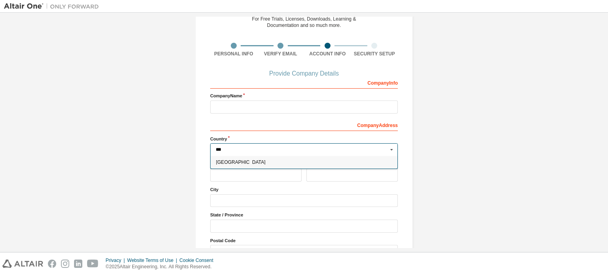 The image size is (608, 275). What do you see at coordinates (78, 264) in the screenshot?
I see `img: linkedin.svg` at bounding box center [78, 264].